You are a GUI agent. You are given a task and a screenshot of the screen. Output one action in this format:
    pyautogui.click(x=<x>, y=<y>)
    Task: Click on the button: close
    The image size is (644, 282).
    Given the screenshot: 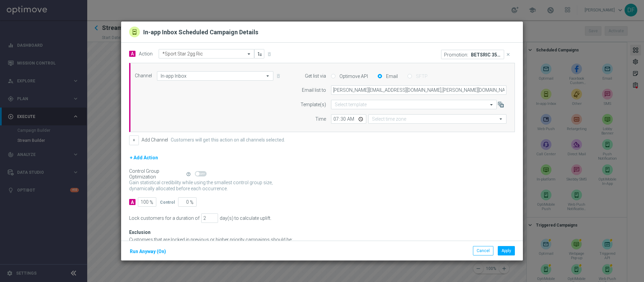 What is the action you would take?
    pyautogui.click(x=509, y=54)
    